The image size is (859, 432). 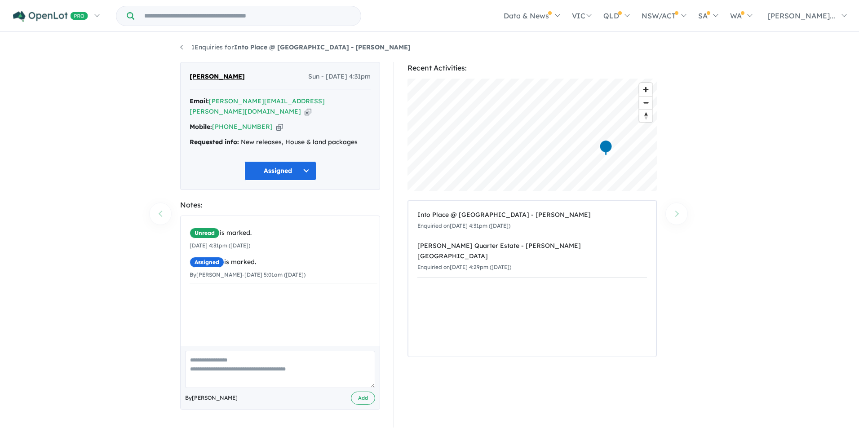 I want to click on button: Assigned, so click(x=280, y=171).